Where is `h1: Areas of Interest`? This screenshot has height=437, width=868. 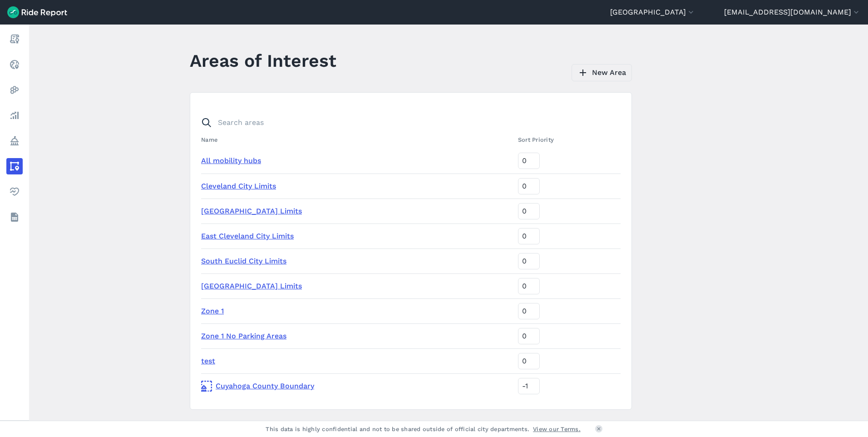 h1: Areas of Interest is located at coordinates (263, 60).